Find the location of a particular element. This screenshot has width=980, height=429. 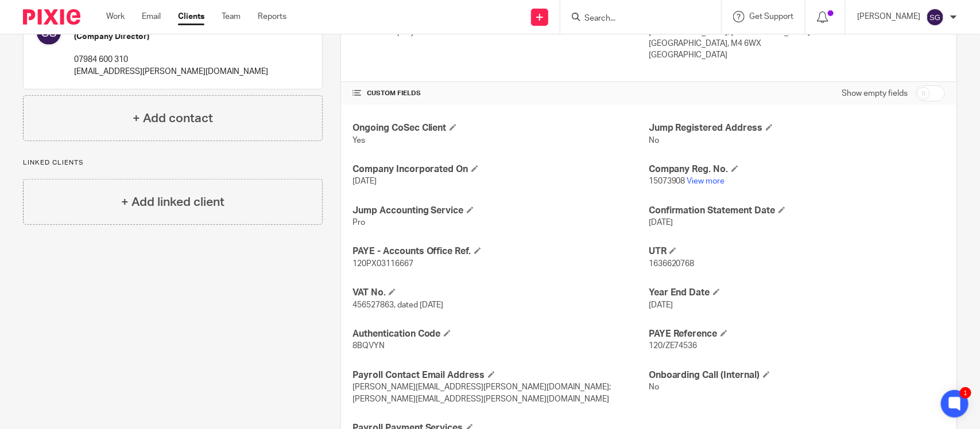

span: Pro is located at coordinates (358, 223).